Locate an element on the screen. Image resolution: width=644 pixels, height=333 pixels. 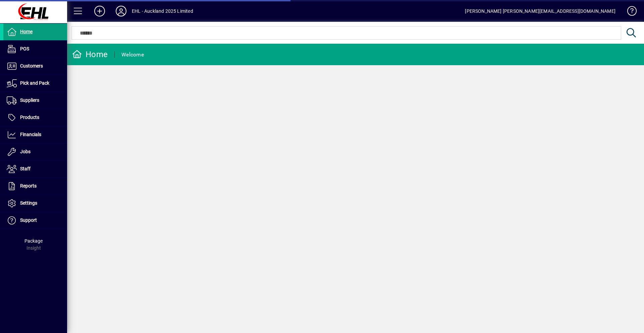
a: Jobs is located at coordinates (35, 152).